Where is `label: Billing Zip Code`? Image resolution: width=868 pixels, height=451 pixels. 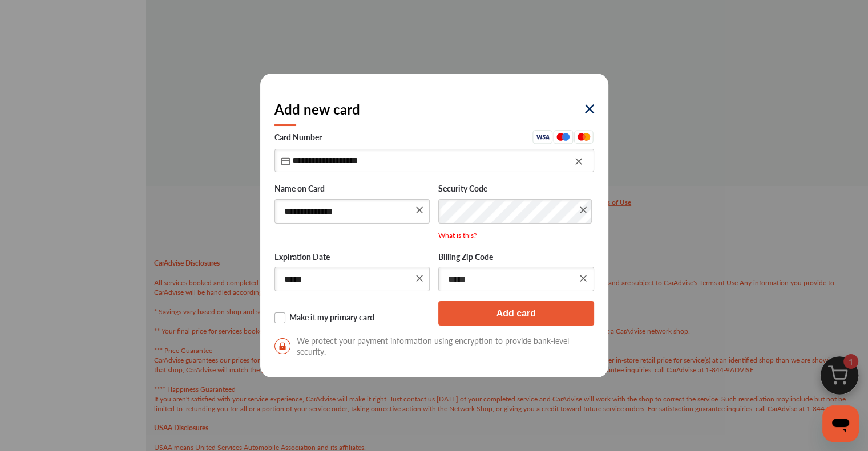
label: Billing Zip Code is located at coordinates (516, 258).